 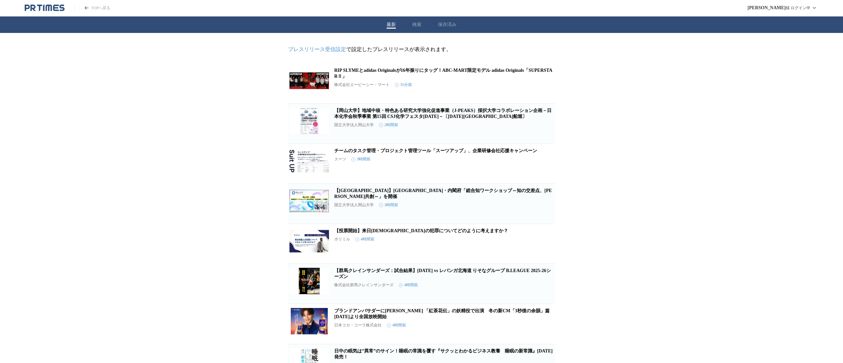 What do you see at coordinates (443, 73) in the screenshot?
I see `a: RIP SLYMEとadidas Originalsが16年振りにタッグ！ABC-MART限定モデル adidas Originals「SUPERSTARⅡ」` at bounding box center [443, 73].